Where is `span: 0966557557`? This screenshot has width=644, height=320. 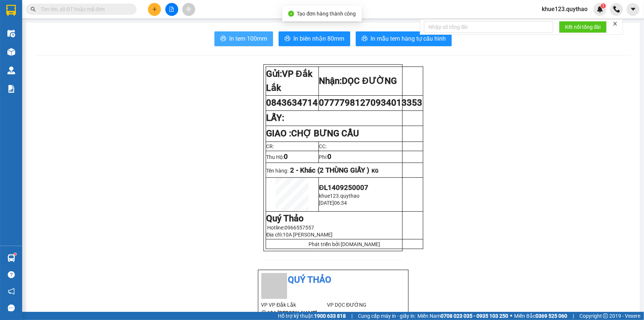
span: 0966557557 is located at coordinates (299, 228).